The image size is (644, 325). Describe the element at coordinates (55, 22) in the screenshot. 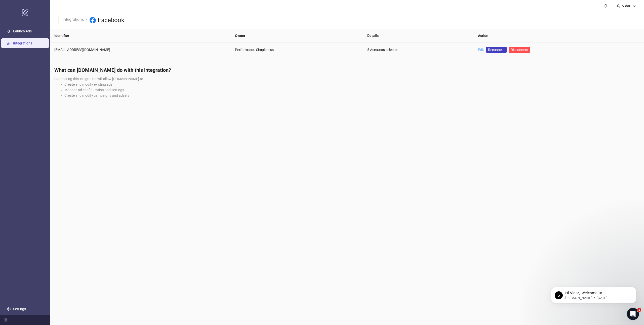

I see `p: Message from Simon, sent 1w ago` at that location.